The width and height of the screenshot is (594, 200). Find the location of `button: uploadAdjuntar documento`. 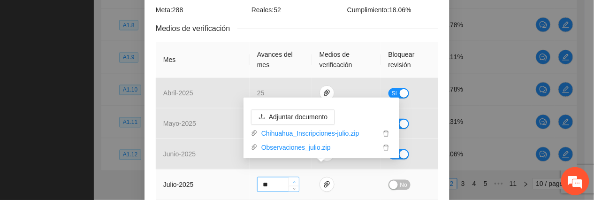

button: uploadAdjuntar documento is located at coordinates (293, 117).